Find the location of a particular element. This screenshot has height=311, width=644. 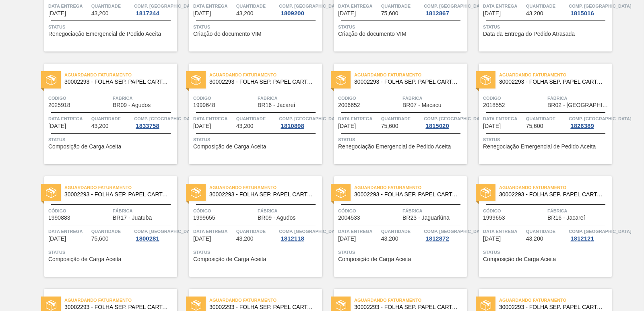

span: 2018552 is located at coordinates (493, 105).